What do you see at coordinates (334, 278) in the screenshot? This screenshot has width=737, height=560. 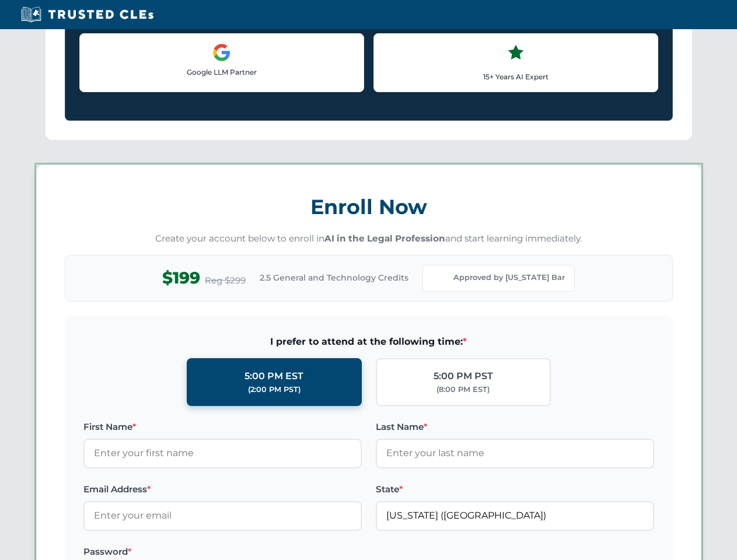 I see `span: 2.5 General and Technology Credits` at bounding box center [334, 278].